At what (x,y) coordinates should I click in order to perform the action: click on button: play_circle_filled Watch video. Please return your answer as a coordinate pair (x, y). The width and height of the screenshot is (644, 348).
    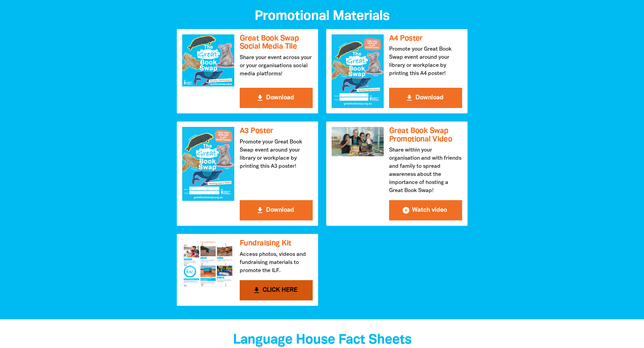
    Looking at the image, I should click on (426, 210).